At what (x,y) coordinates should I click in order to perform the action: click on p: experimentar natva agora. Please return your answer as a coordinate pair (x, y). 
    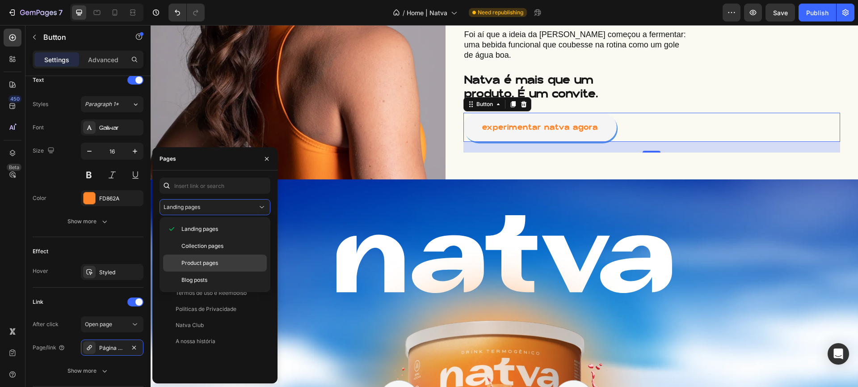
    Looking at the image, I should click on (389, 102).